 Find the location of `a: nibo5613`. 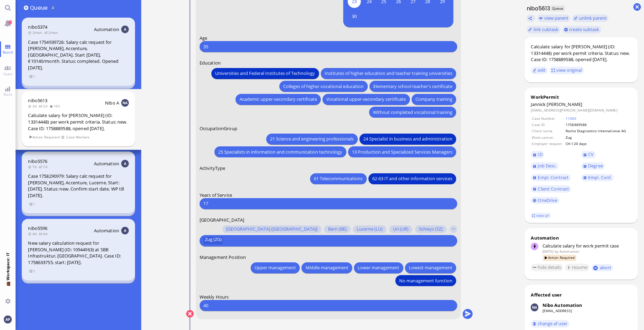

a: nibo5613 is located at coordinates (38, 100).